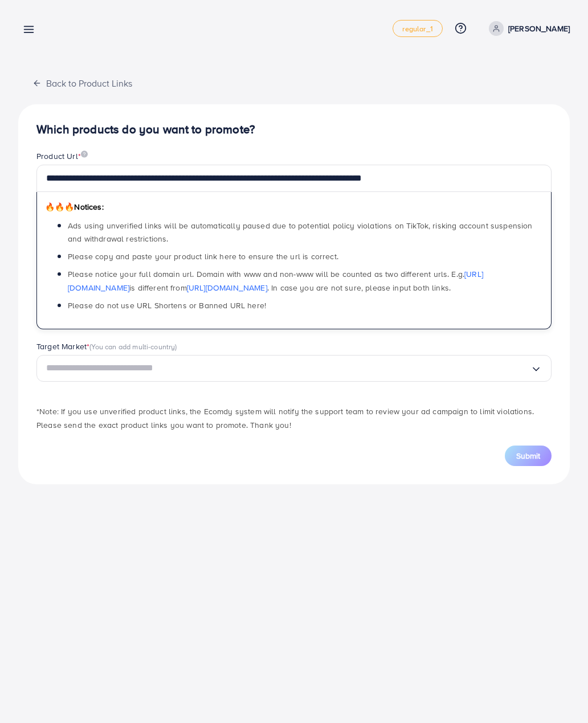  What do you see at coordinates (300, 232) in the screenshot?
I see `span: Ads using unverified links will be automatically paused due to potential policy violations on Tik...` at bounding box center [300, 232].